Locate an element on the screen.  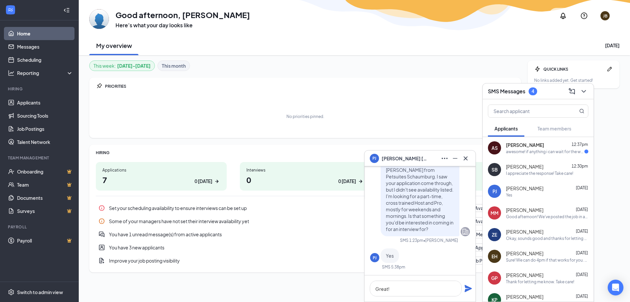
button: Ellipses is located at coordinates (444, 158).